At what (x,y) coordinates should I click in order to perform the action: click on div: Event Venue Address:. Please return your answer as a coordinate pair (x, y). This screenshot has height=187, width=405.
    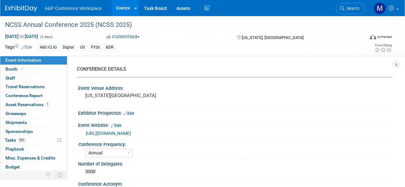
    Looking at the image, I should click on (235, 87).